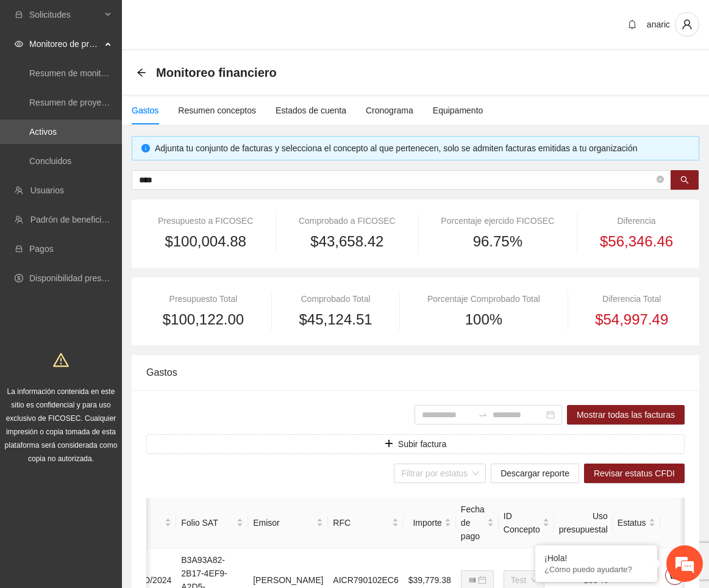  What do you see at coordinates (527, 523) in the screenshot?
I see `th: ID Concepto` at bounding box center [527, 523].